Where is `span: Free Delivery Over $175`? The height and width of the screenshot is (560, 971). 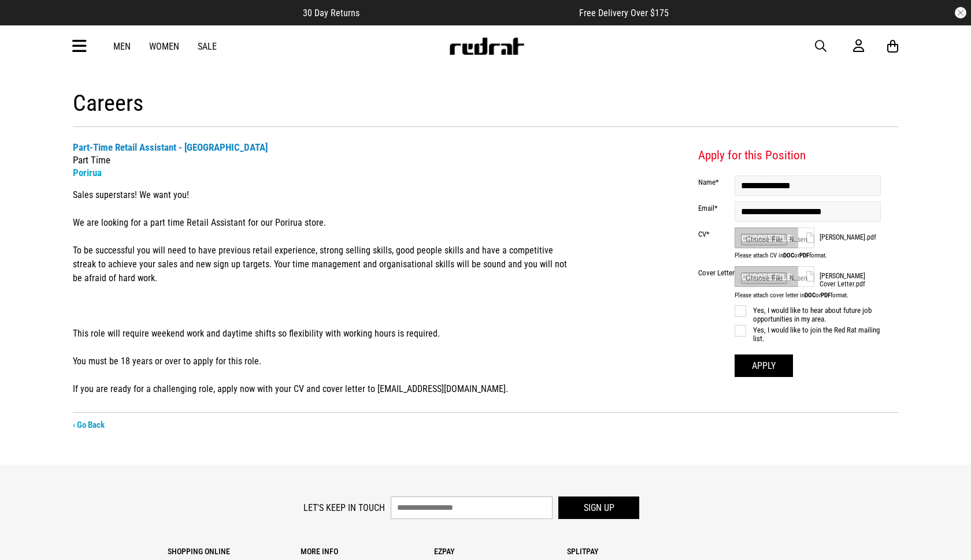
span: Free Delivery Over $175 is located at coordinates (624, 13).